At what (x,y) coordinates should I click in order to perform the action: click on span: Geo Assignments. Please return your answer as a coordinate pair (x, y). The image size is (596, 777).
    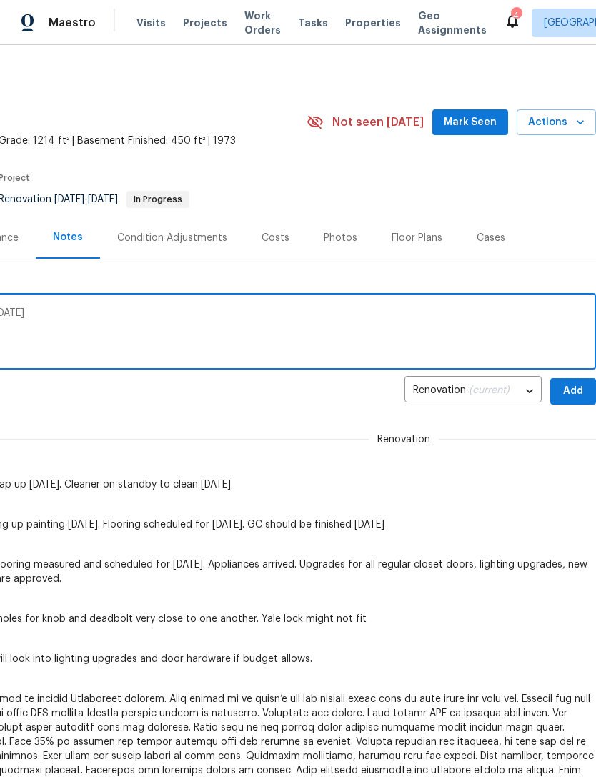
    Looking at the image, I should click on (452, 23).